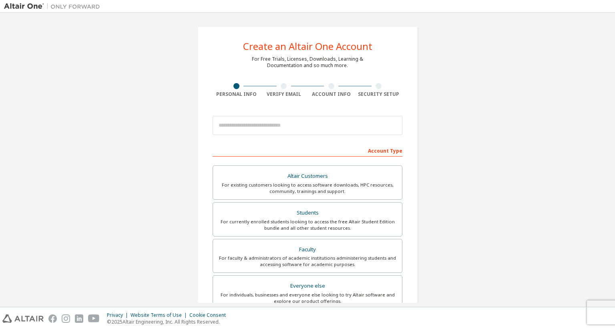  Describe the element at coordinates (94, 319) in the screenshot. I see `img: youtube.svg` at that location.